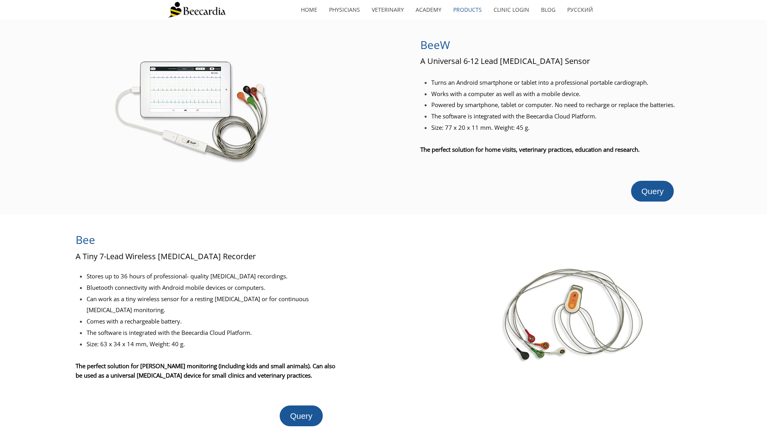 The image size is (767, 429). I want to click on a: Veterinary, so click(388, 10).